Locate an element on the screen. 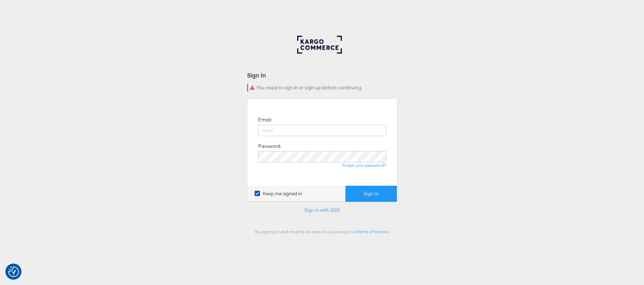 Image resolution: width=644 pixels, height=285 pixels. img: Revisit consent button is located at coordinates (13, 272).